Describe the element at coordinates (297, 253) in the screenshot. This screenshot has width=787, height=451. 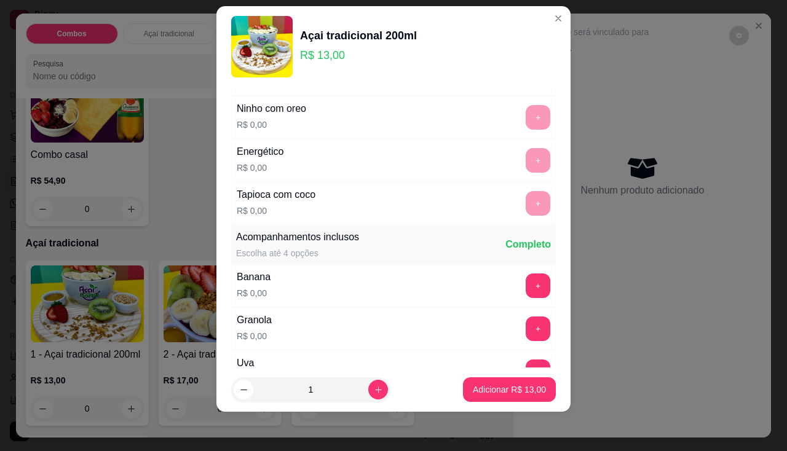
I see `div: Escolha até 4 opções` at that location.